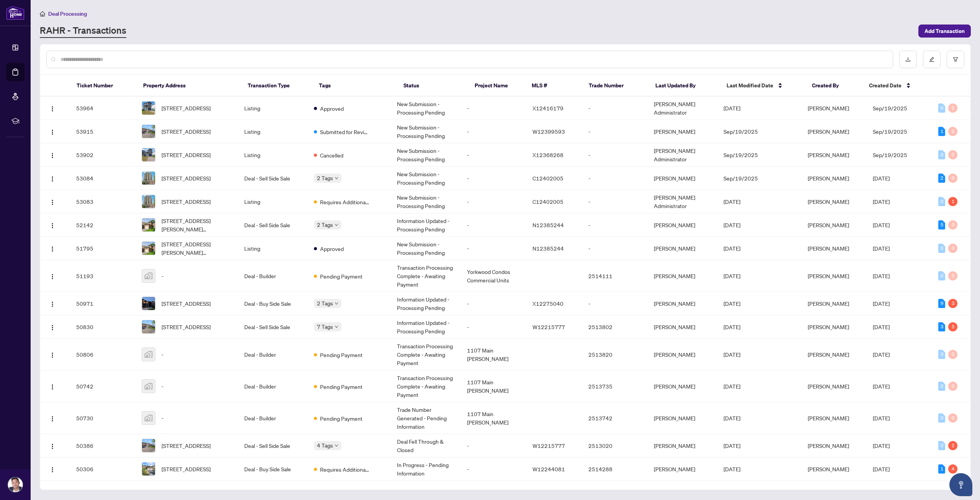 This screenshot has height=500, width=980. I want to click on td: Deal - Buy Side Sale, so click(273, 469).